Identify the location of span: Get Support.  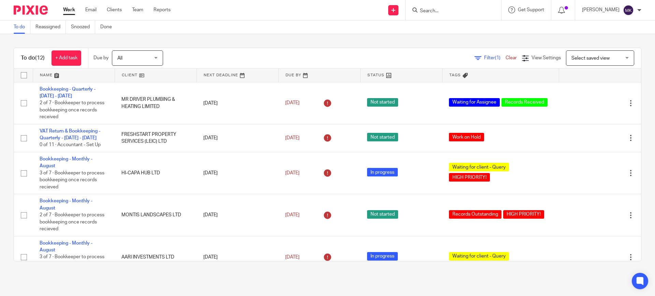
(531, 10).